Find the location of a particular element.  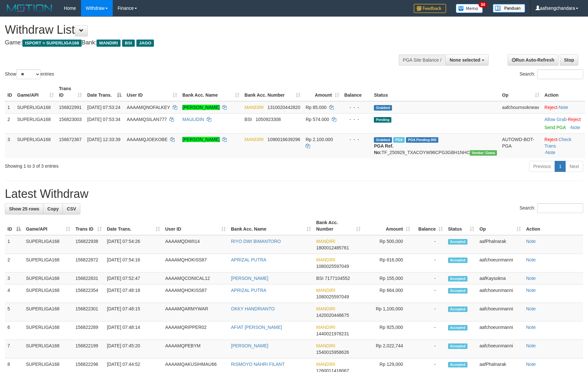

td: TF_250929_TXACOYW96CPG3GBH1NHC is located at coordinates (435, 146).